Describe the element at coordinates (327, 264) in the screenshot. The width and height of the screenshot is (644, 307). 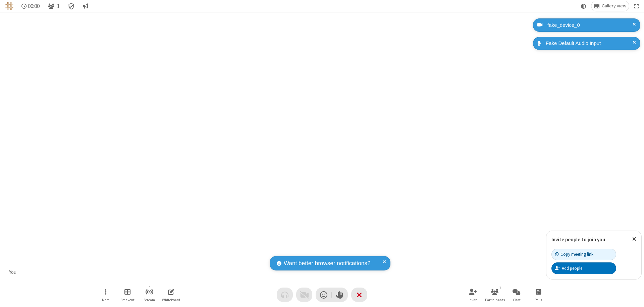
I see `span: Want better browser notifications?` at that location.